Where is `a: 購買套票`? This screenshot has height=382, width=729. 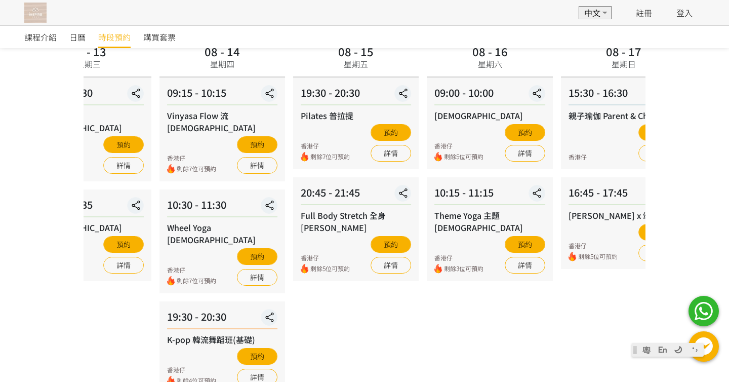
a: 購買套票 is located at coordinates (160, 37).